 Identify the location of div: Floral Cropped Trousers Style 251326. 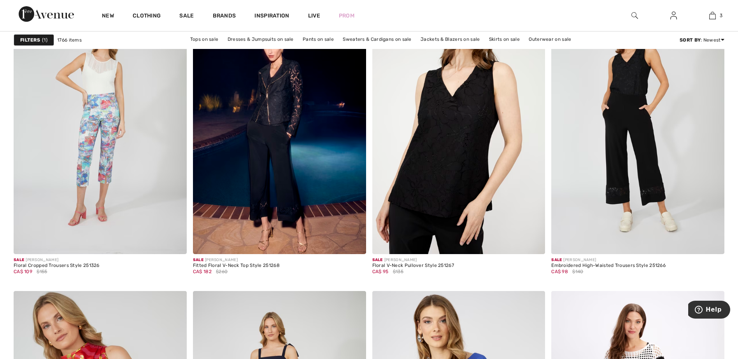
(56, 266).